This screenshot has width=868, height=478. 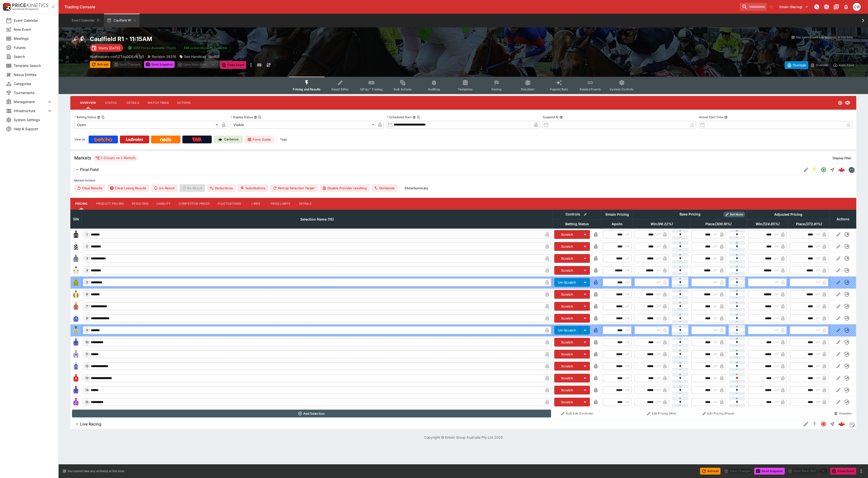 What do you see at coordinates (184, 103) in the screenshot?
I see `button: Actions` at bounding box center [184, 103].